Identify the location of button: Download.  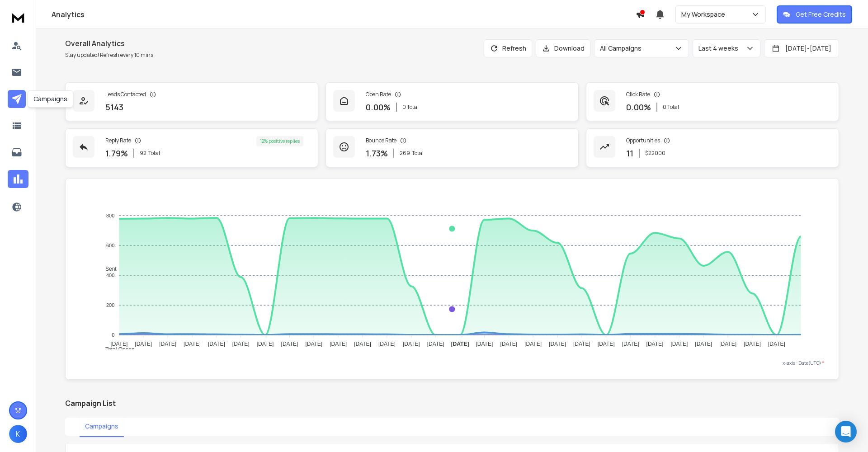
(563, 48).